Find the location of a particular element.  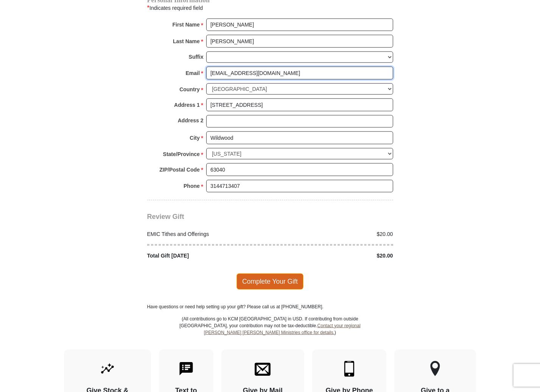

img: mobile.svg is located at coordinates (349, 369).